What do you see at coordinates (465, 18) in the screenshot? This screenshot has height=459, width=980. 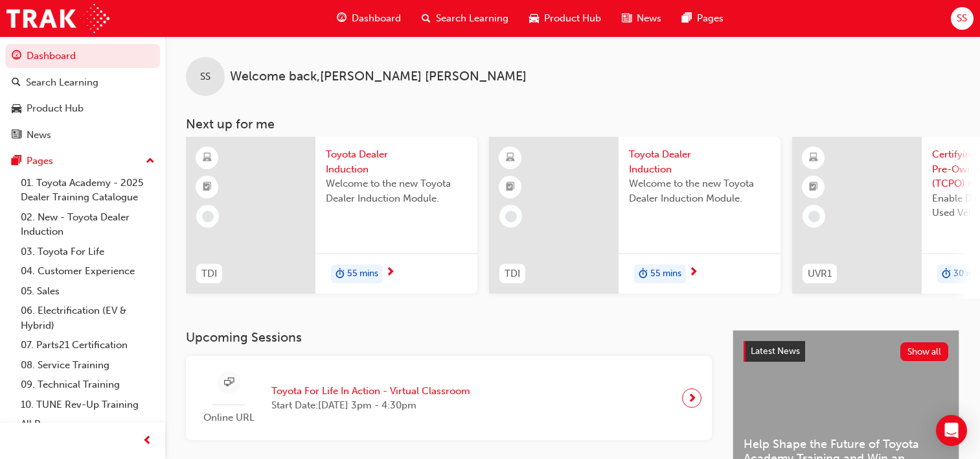 I see `a: search-iconSearch Learning` at bounding box center [465, 18].